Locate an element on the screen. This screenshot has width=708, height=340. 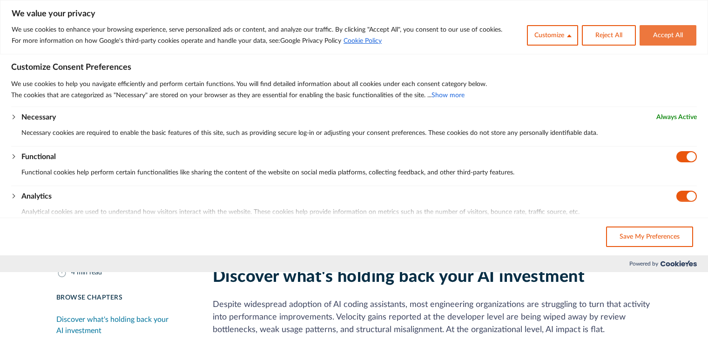
button: Analytics is located at coordinates (36, 196).